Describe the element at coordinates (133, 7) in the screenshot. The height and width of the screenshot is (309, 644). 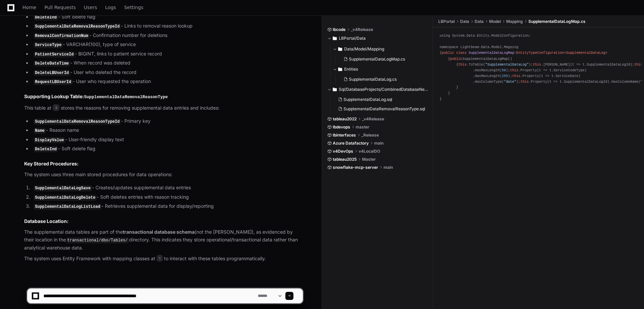
I see `span: Settings` at that location.